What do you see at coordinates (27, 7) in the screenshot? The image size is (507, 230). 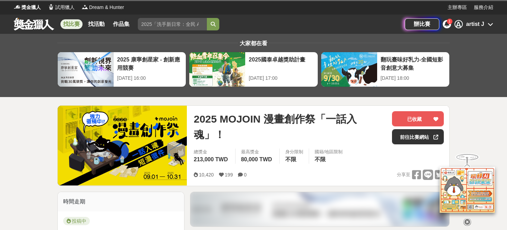 I see `a: Logo獎金獵人` at bounding box center [27, 7].